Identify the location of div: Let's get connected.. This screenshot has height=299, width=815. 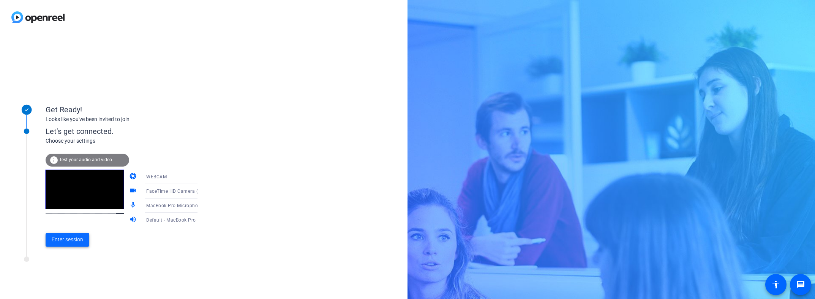
(129, 131).